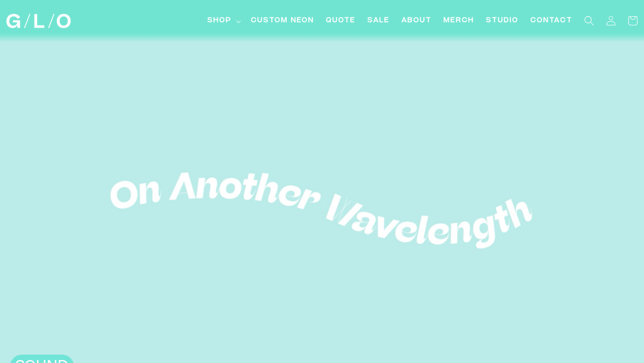 The image size is (644, 363). What do you see at coordinates (379, 20) in the screenshot?
I see `span: SALE` at bounding box center [379, 20].